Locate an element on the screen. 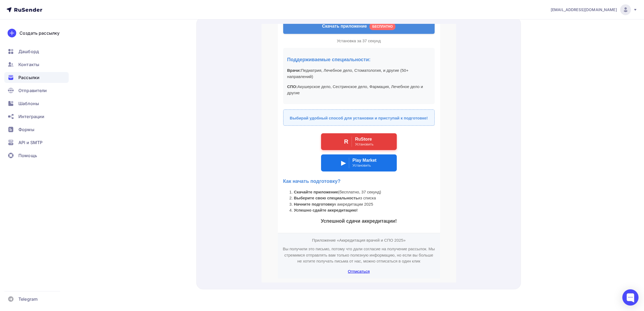 The width and height of the screenshot is (644, 311). strong: Выберите свою специальность is located at coordinates (64, 174).